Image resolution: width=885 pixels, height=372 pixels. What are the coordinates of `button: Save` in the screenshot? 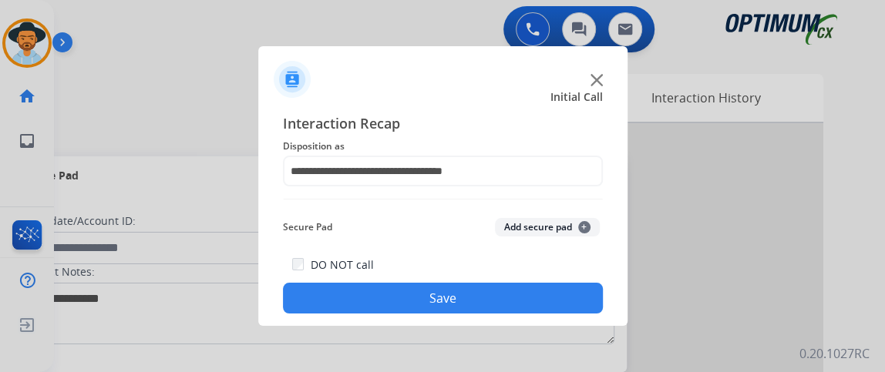 It's located at (443, 298).